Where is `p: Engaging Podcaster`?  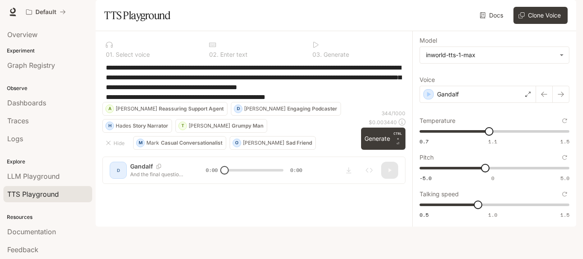
p: Engaging Podcaster is located at coordinates (312, 109).